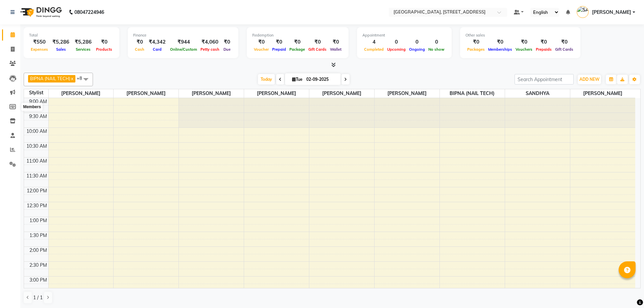  I want to click on span: Ongoing, so click(417, 50).